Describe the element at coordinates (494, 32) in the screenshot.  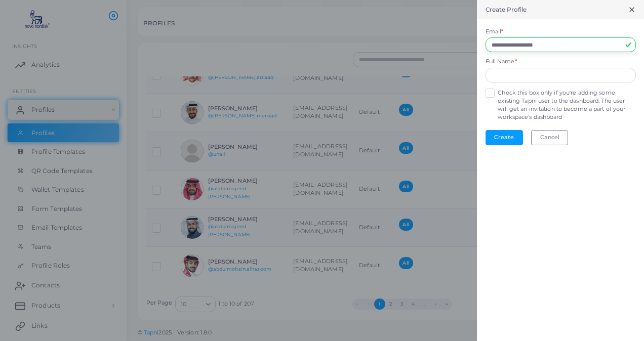
I see `label: Email` at that location.